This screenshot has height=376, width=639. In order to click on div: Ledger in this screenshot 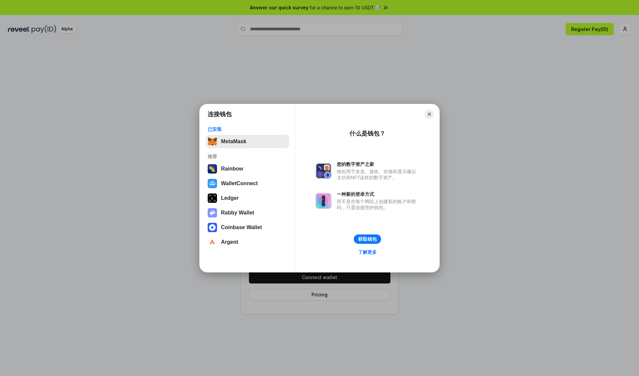, I will do `click(230, 198)`.